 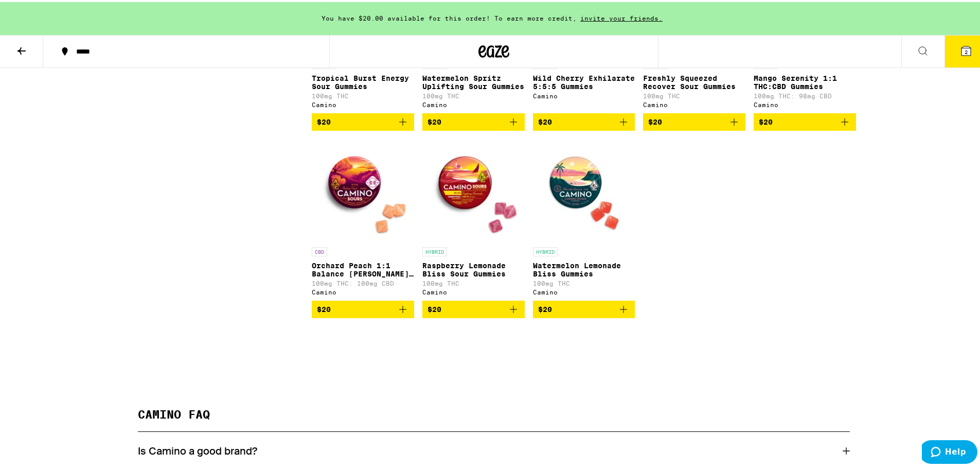 I want to click on p: Mango Serenity 1:1 THC:CBD Gummies, so click(x=804, y=80).